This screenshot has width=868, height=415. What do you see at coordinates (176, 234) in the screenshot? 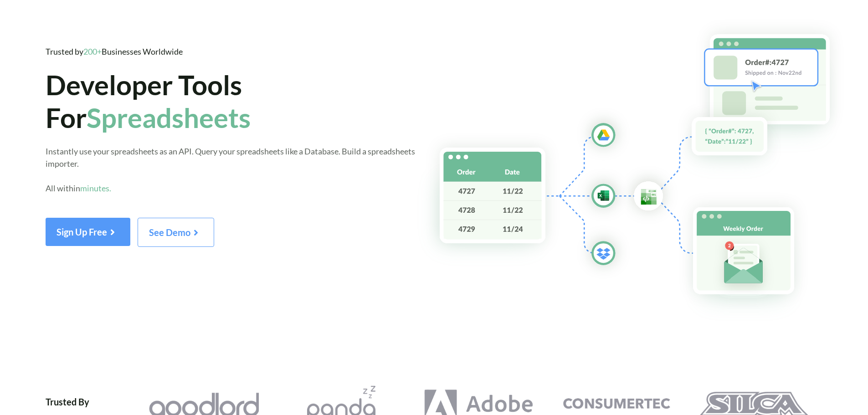
I see `a: See Demo` at bounding box center [176, 234].